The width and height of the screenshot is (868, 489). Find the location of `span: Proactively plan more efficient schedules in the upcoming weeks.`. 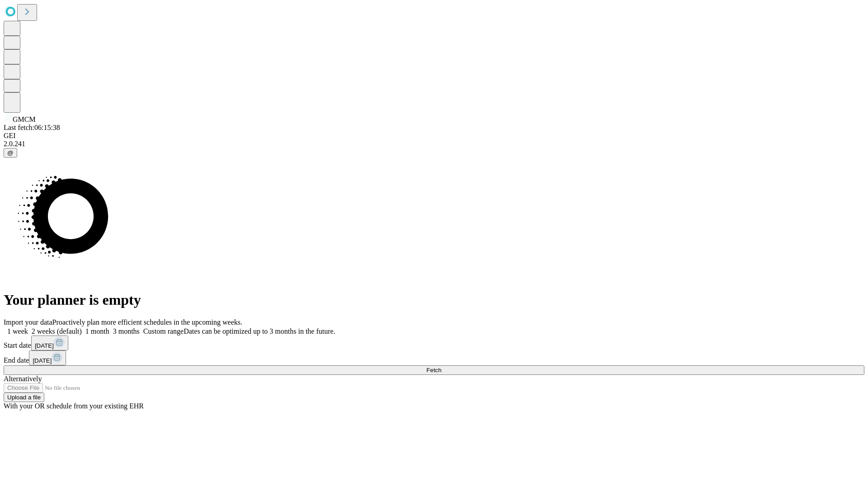

span: Proactively plan more efficient schedules in the upcoming weeks. is located at coordinates (147, 322).